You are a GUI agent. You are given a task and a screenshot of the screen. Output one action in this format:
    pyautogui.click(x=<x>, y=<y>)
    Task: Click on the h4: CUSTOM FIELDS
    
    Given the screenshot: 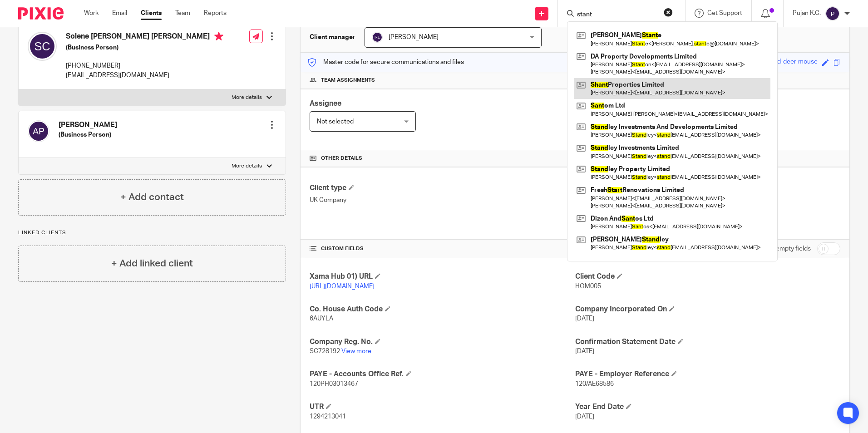 What is the action you would take?
    pyautogui.click(x=442, y=249)
    